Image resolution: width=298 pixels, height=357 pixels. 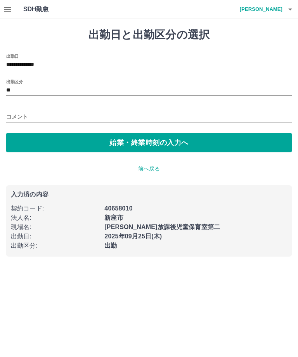 What do you see at coordinates (149, 35) in the screenshot?
I see `h1: 出勤日と出勤区分の選択` at bounding box center [149, 35].